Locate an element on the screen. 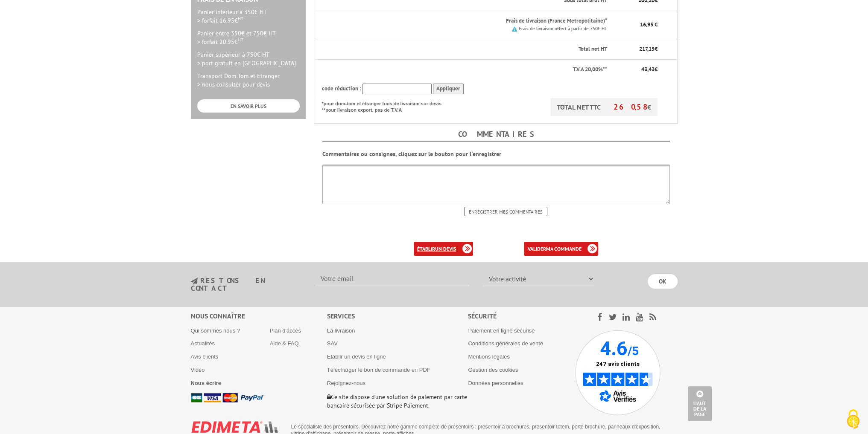  a: Plan d'accès is located at coordinates (285, 331).